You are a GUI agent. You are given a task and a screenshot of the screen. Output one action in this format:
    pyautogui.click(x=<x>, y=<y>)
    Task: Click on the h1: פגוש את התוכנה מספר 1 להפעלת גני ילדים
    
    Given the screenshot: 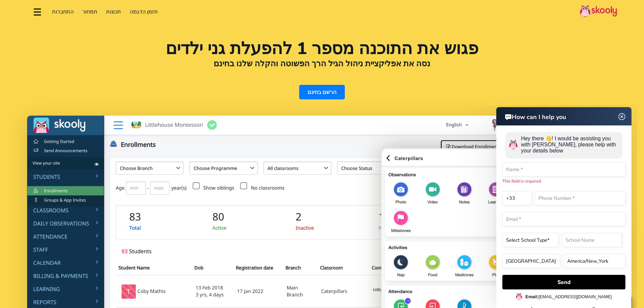 What is the action you would take?
    pyautogui.click(x=322, y=49)
    